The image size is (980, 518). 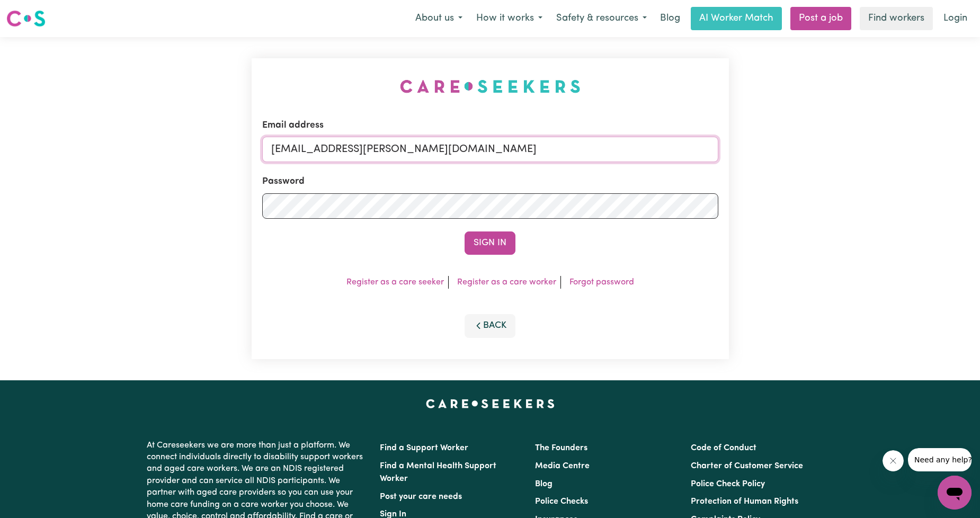 What do you see at coordinates (421, 497) in the screenshot?
I see `a: Post your care needs` at bounding box center [421, 497].